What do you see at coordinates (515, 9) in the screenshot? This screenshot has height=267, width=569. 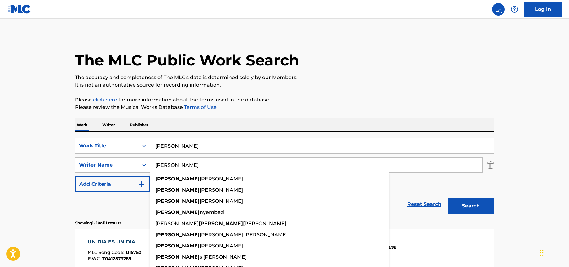 I see `div: Help` at bounding box center [515, 9].